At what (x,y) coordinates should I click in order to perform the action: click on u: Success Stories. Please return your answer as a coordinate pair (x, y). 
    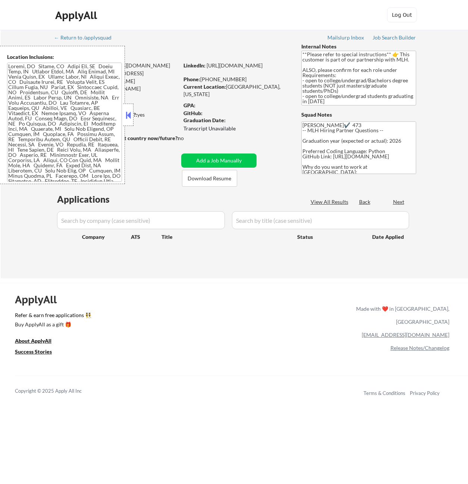
    Looking at the image, I should click on (33, 351).